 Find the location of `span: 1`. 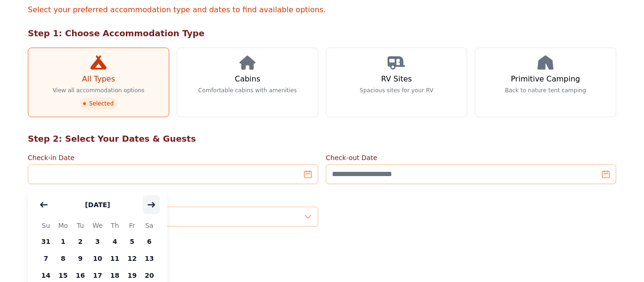

span: 1 is located at coordinates (63, 242).